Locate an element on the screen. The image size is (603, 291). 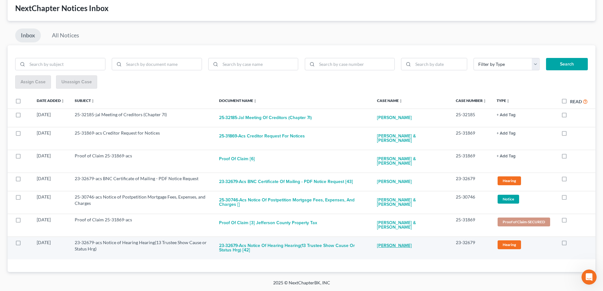
input: Search by date is located at coordinates (440, 64).